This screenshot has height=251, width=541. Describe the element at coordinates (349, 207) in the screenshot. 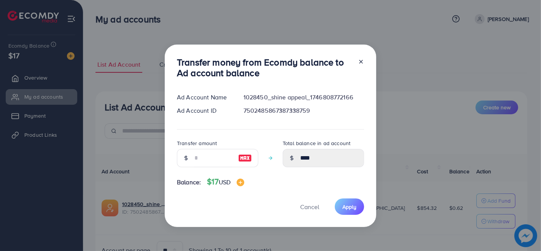

I see `span: Apply` at that location.